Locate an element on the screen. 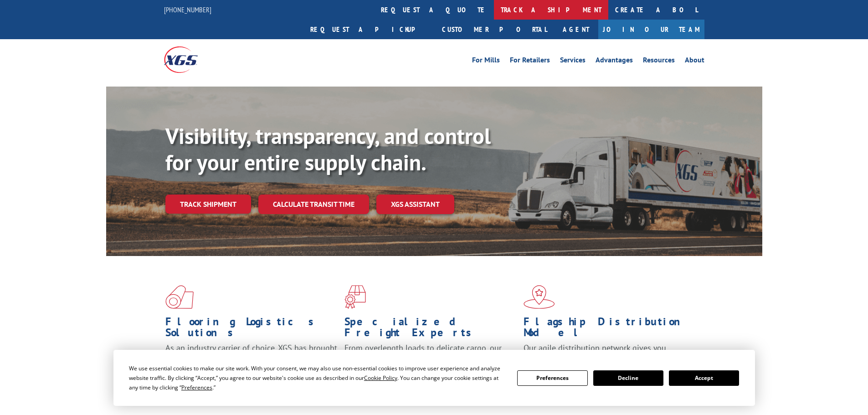 The width and height of the screenshot is (868, 415). a: Join Our Team is located at coordinates (651, 29).